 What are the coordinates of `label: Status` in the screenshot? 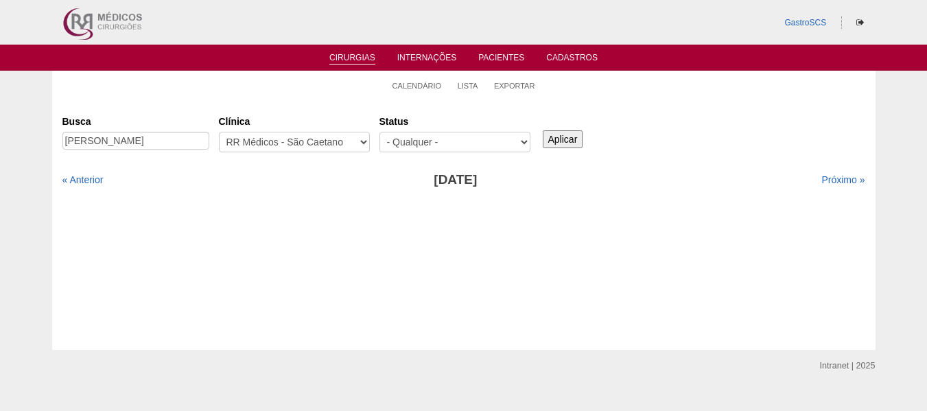 It's located at (455, 121).